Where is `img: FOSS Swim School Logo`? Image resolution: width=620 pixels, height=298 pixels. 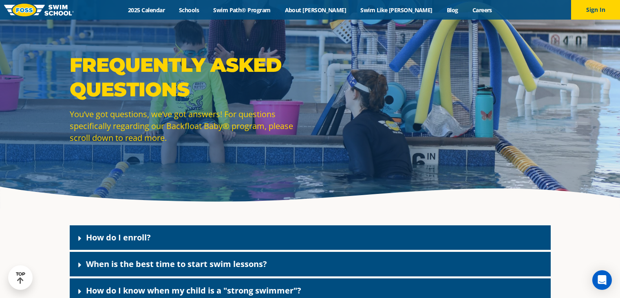 img: FOSS Swim School Logo is located at coordinates (39, 10).